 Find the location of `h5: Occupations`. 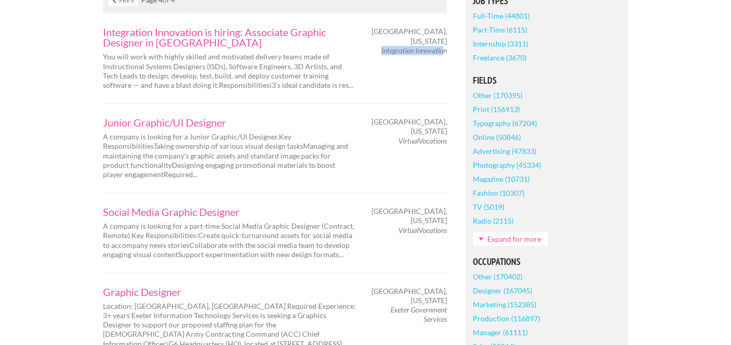

h5: Occupations is located at coordinates (546, 262).